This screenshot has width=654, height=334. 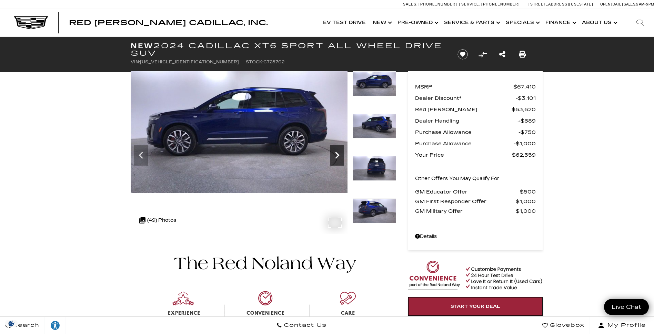 What do you see at coordinates (31, 23) in the screenshot?
I see `img: Cadillac Dark Logo with Cadillac White Text` at bounding box center [31, 23].